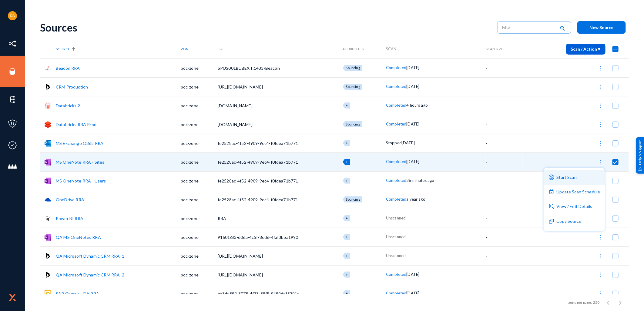 Image resolution: width=644 pixels, height=311 pixels. Describe the element at coordinates (551, 177) in the screenshot. I see `img: icon-scan-purple.svg` at that location.